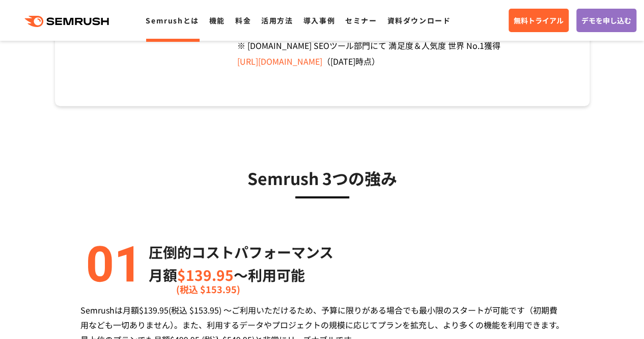  I want to click on a: 活用方法, so click(277, 20).